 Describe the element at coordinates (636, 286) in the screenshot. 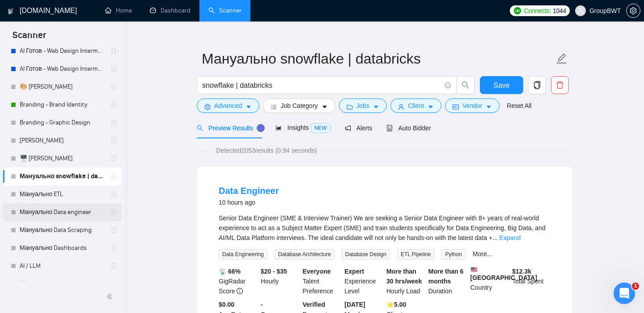

I see `span: 1` at that location.